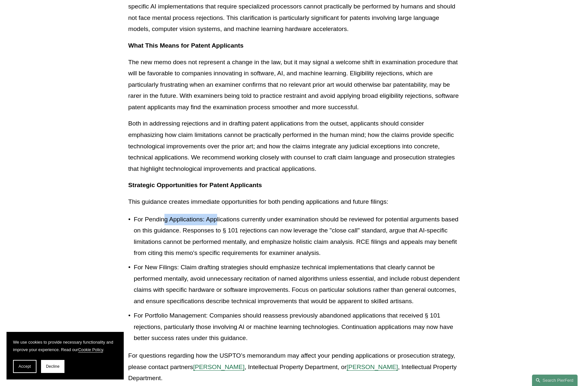 This screenshot has width=588, height=386. Describe the element at coordinates (555, 380) in the screenshot. I see `a: Search this site` at that location.